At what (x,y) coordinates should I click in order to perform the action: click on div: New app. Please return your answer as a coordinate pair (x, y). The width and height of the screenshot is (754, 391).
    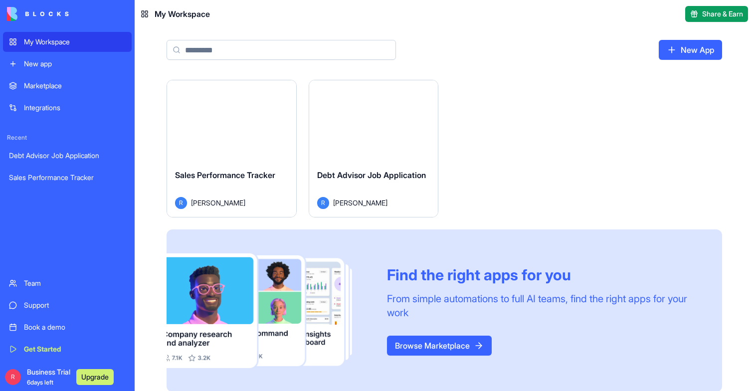
    Looking at the image, I should click on (75, 64).